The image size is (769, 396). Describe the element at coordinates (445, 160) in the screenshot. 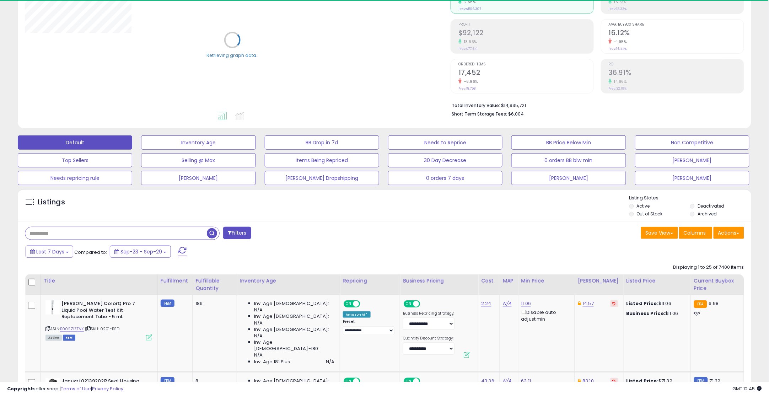

I see `button: 30 Day Decrease` at that location.